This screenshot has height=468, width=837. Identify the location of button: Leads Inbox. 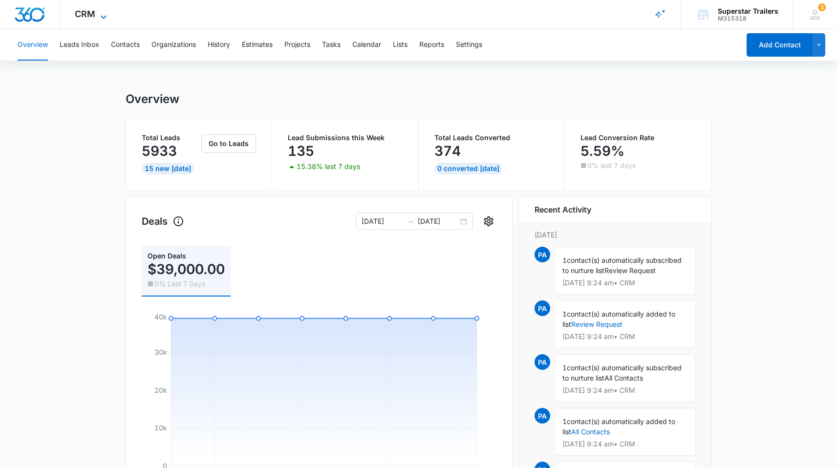
(79, 45).